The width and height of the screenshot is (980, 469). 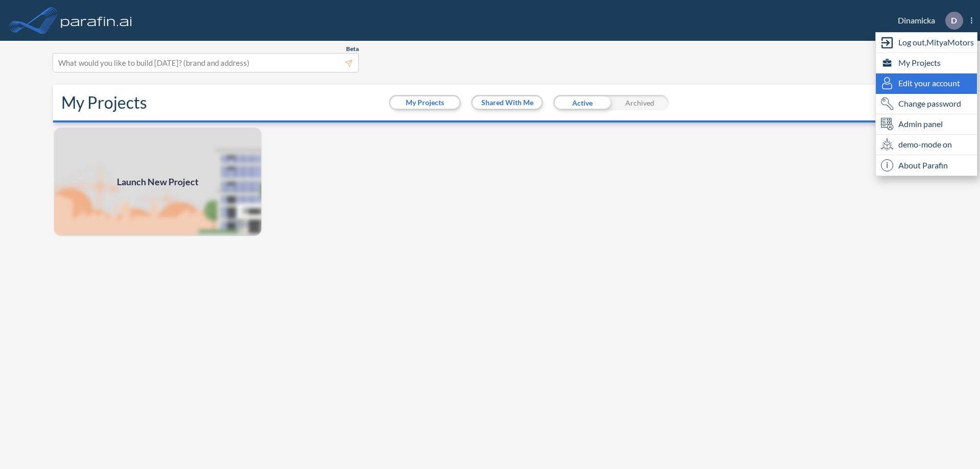 I want to click on button: My Projects, so click(x=424, y=102).